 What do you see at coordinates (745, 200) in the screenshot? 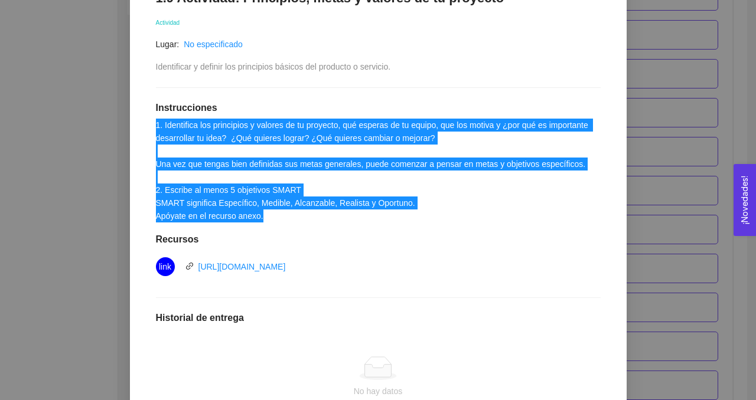
I see `button: Open Feedback Widget` at bounding box center [745, 200].